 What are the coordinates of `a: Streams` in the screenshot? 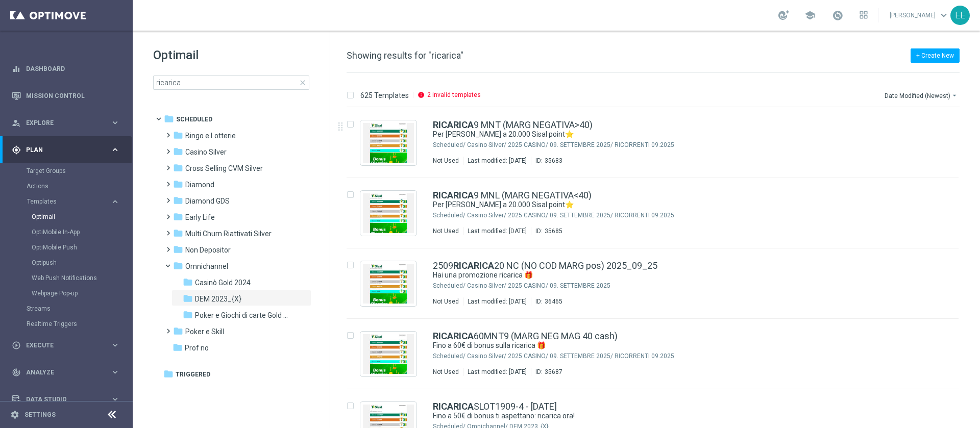 It's located at (67, 309).